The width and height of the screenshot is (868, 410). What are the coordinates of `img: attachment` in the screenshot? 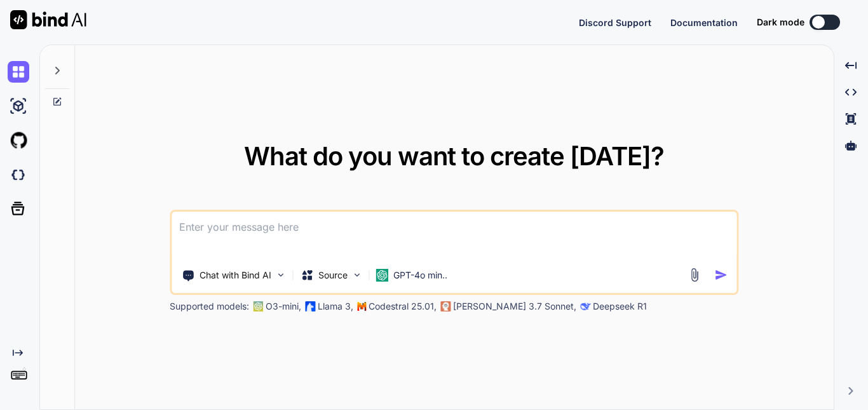 It's located at (694, 275).